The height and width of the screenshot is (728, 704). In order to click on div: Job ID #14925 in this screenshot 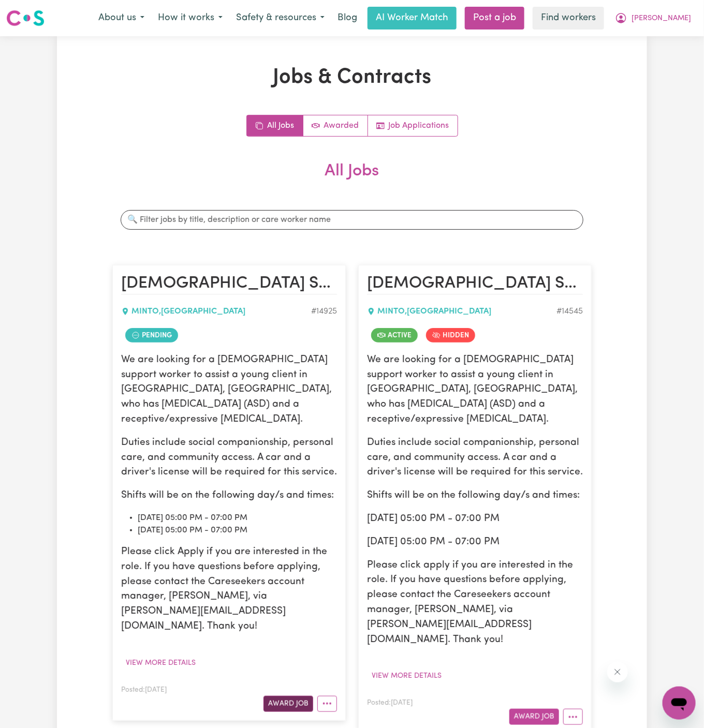, I will do `click(324, 312)`.